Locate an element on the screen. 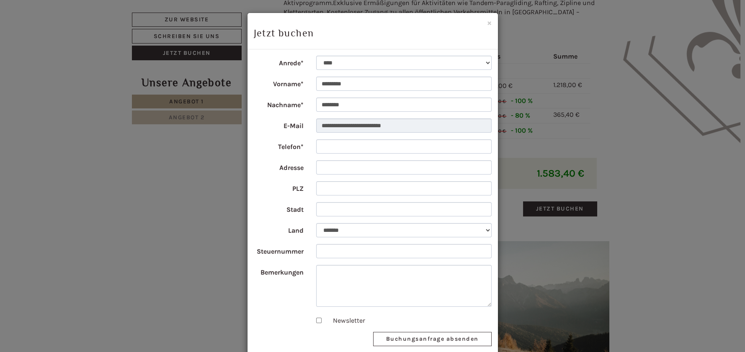 The width and height of the screenshot is (745, 352). label: Adresse is located at coordinates (279, 167).